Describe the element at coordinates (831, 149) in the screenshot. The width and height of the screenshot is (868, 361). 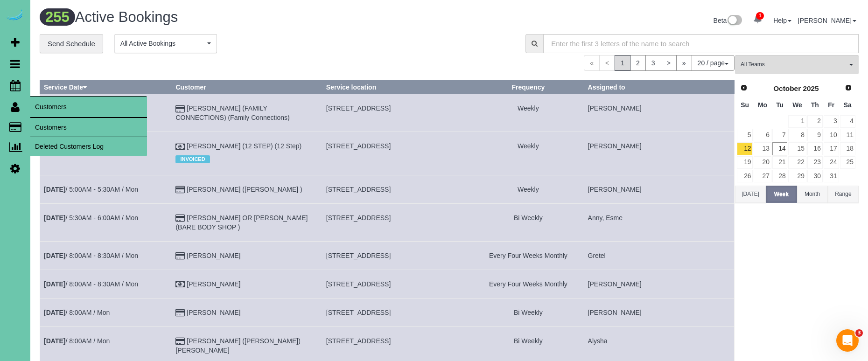
I see `a: 17` at that location.